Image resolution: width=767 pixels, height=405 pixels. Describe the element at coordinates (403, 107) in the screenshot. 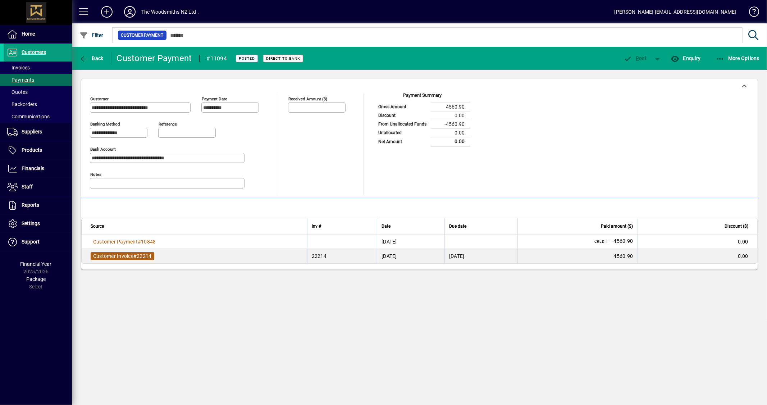

I see `td: Gross Amount` at that location.